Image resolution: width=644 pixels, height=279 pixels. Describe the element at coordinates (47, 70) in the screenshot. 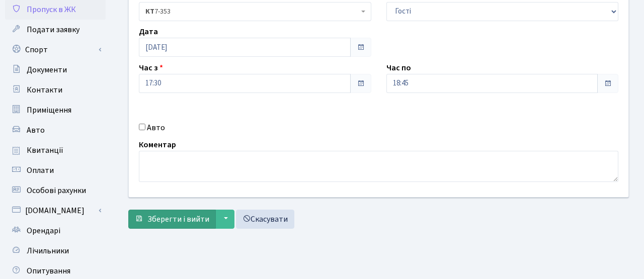

I see `span: Документи` at that location.